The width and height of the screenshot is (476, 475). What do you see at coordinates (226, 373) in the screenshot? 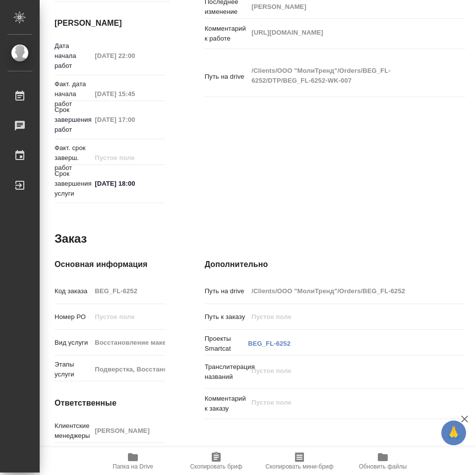
I see `p: Транслитерация названий` at bounding box center [226, 373].